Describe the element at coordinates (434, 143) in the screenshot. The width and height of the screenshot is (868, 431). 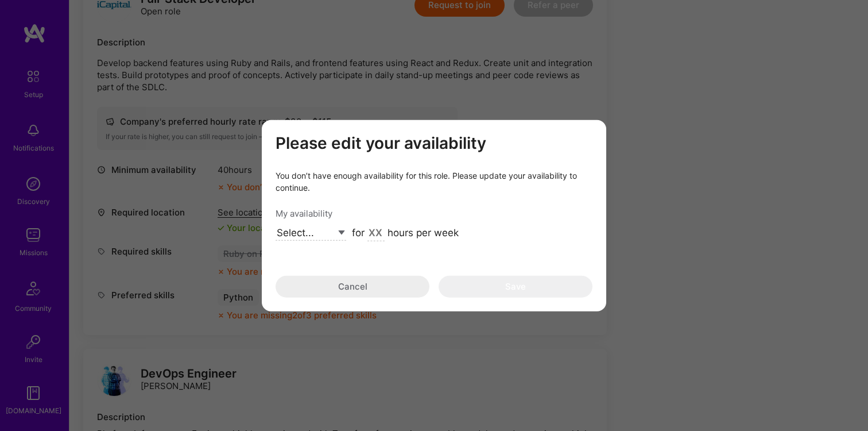
I see `h3: Please edit your availability` at that location.